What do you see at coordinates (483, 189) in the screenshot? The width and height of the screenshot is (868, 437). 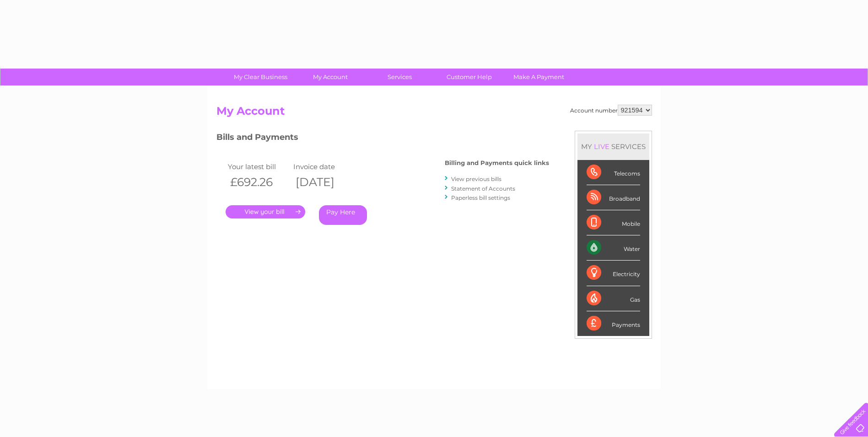 I see `a: Statement of Accounts` at bounding box center [483, 189].